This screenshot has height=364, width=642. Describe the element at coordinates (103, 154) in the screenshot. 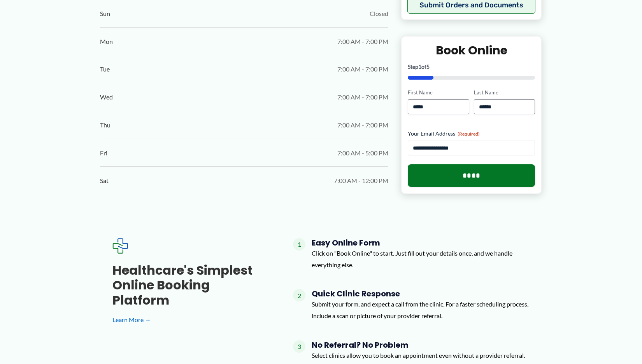

I see `span: Fri` at that location.